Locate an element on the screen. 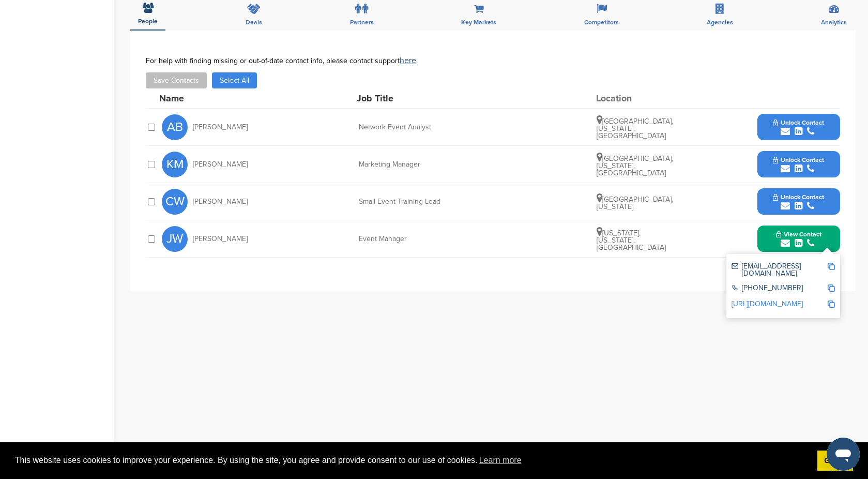 This screenshot has width=868, height=479. span: People is located at coordinates (148, 21).